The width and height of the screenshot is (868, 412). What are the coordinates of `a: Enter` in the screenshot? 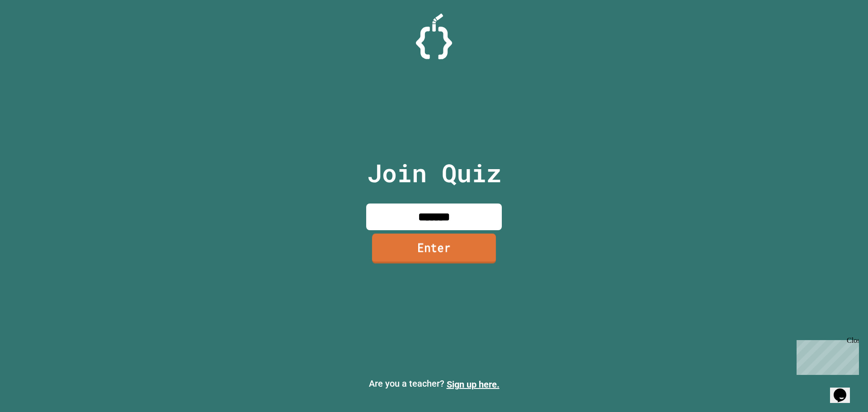 It's located at (434, 248).